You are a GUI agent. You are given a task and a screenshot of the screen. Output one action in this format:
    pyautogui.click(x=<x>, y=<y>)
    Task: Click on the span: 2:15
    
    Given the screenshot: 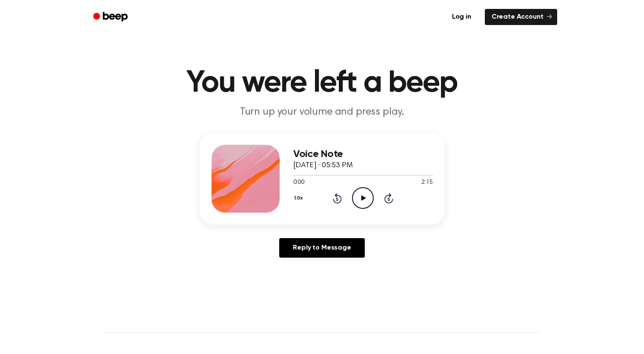 What is the action you would take?
    pyautogui.click(x=426, y=183)
    